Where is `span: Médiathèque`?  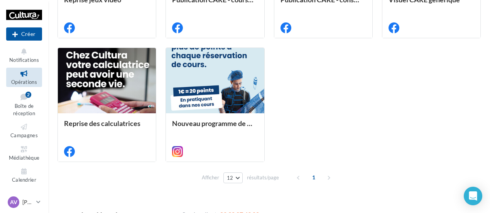 span: Médiathèque is located at coordinates (24, 157).